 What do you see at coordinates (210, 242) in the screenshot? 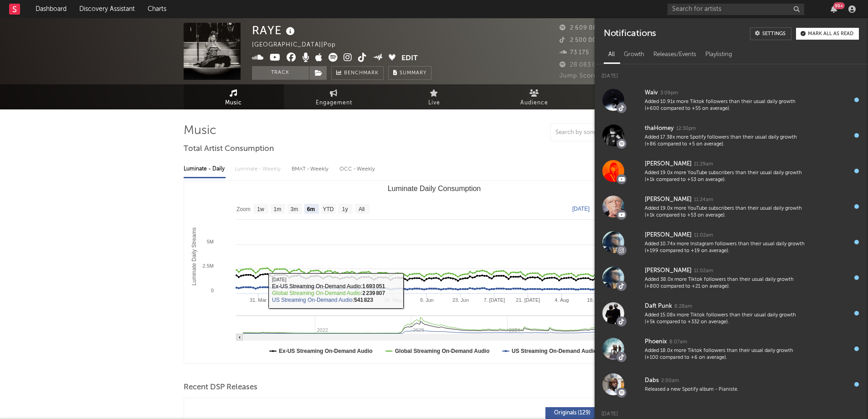
I see `text: 5M` at bounding box center [210, 242].